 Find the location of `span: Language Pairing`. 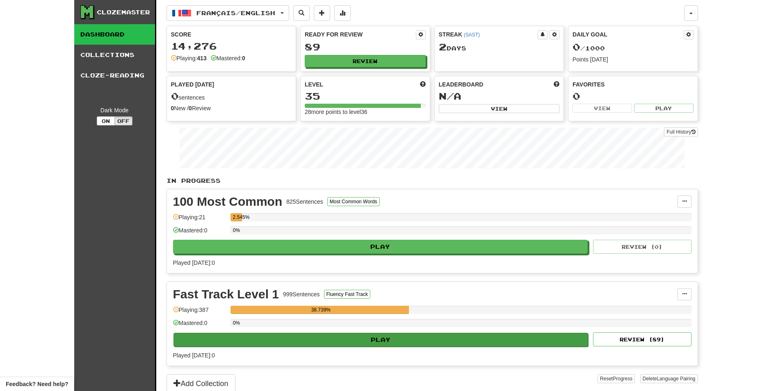

span: Language Pairing is located at coordinates (675, 379).